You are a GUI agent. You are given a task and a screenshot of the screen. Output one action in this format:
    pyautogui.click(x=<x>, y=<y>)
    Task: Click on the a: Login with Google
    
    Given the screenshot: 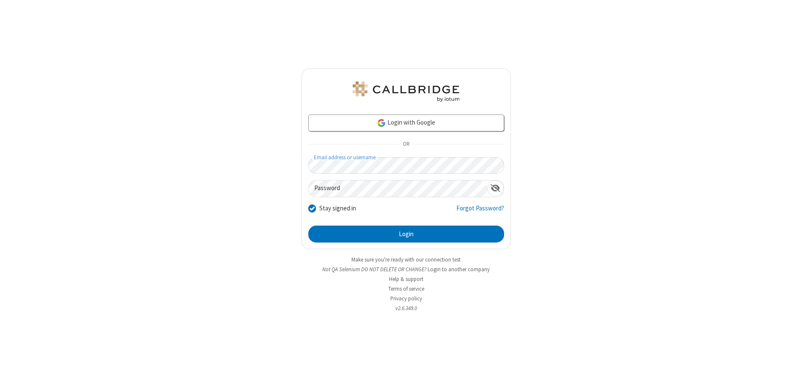 What is the action you would take?
    pyautogui.click(x=406, y=123)
    